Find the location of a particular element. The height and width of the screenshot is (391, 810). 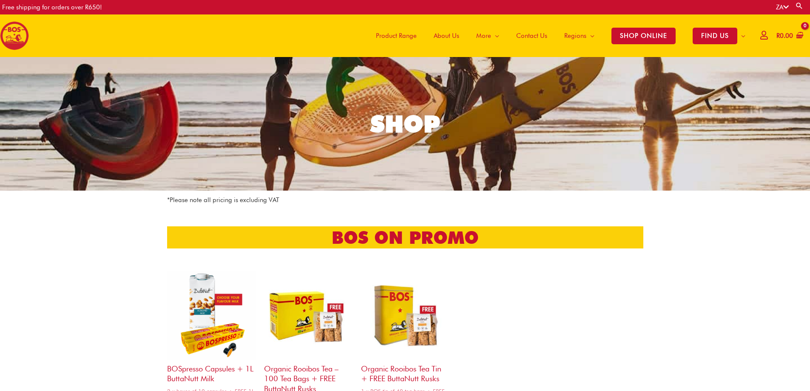

h2: BOSpresso capsules + 1L ButtaNutt Milk is located at coordinates (211, 371).